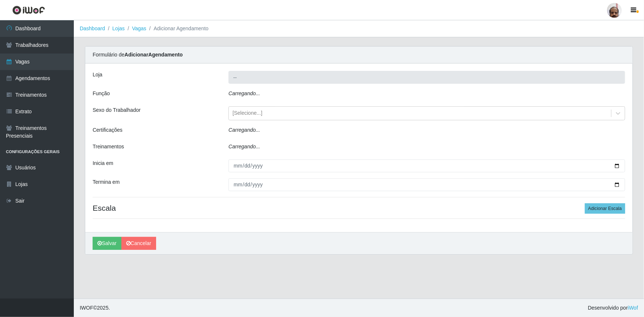 Image resolution: width=644 pixels, height=317 pixels. What do you see at coordinates (153, 55) in the screenshot?
I see `strong: Adicionar Agendamento` at bounding box center [153, 55].